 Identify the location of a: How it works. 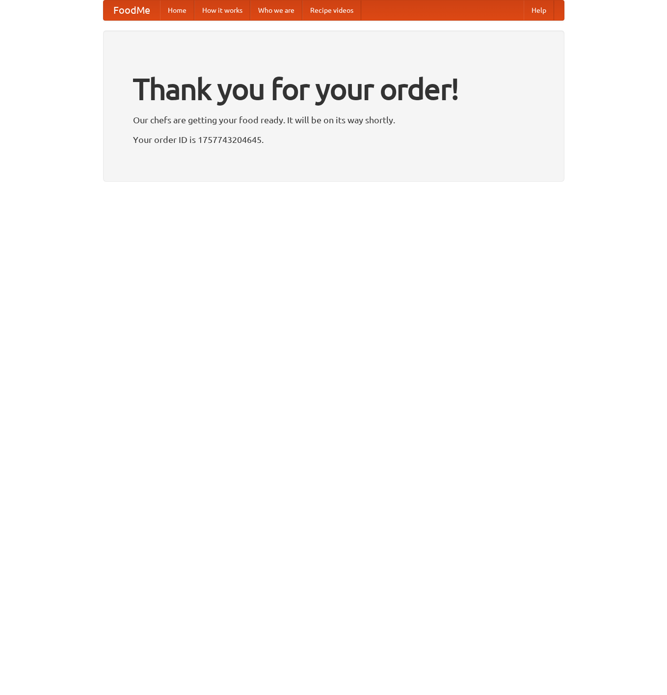
(222, 10).